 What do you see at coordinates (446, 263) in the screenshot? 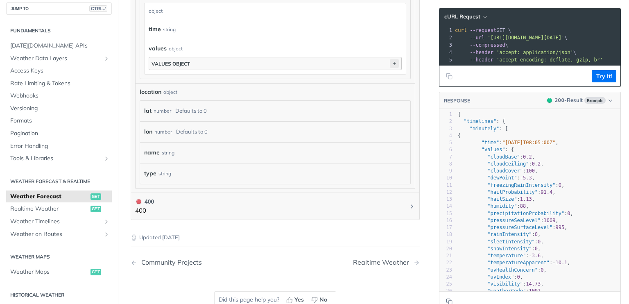
I see `div: 22` at bounding box center [446, 263].